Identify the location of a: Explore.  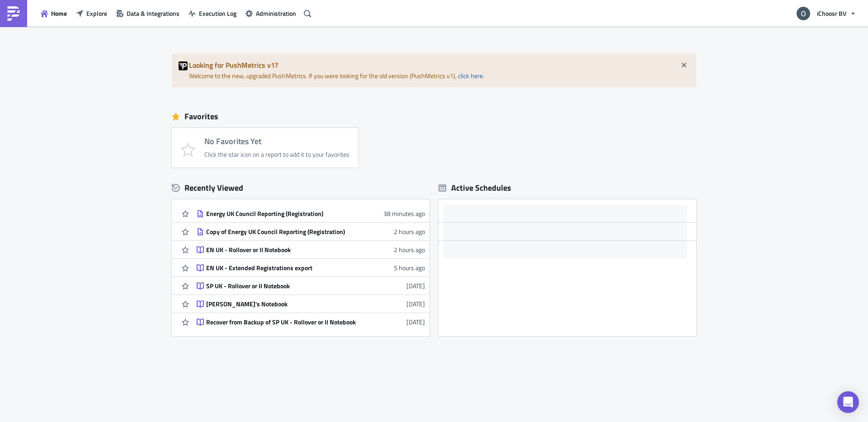
(91, 13).